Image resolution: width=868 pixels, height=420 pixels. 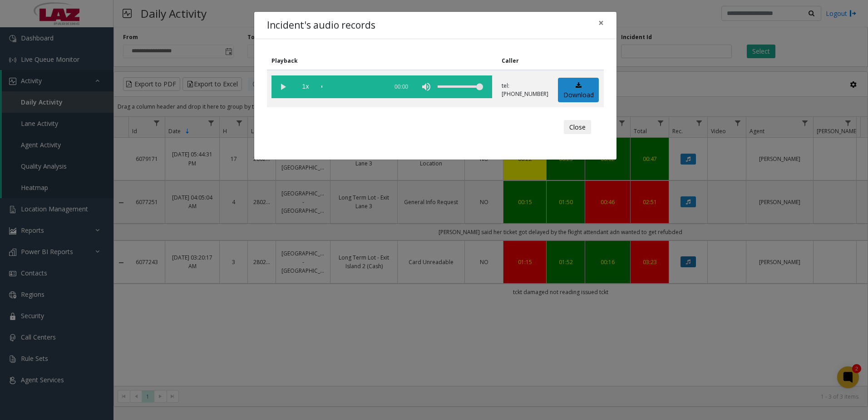 I want to click on a: Download, so click(x=578, y=90).